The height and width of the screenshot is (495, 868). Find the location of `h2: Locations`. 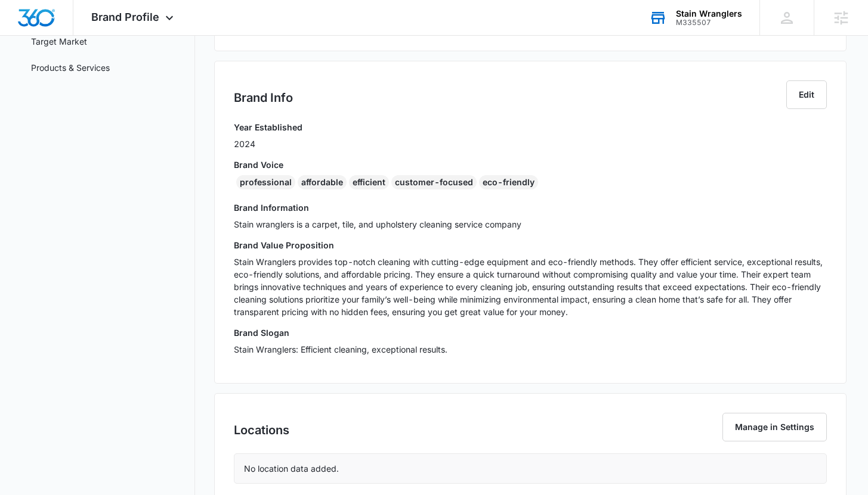

h2: Locations is located at coordinates (262, 430).